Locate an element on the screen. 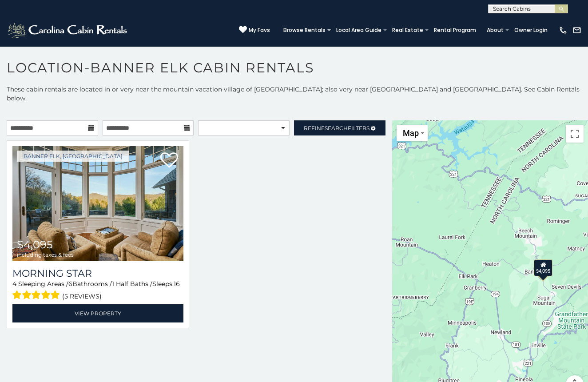  img: White-1-2.png is located at coordinates (68, 30).